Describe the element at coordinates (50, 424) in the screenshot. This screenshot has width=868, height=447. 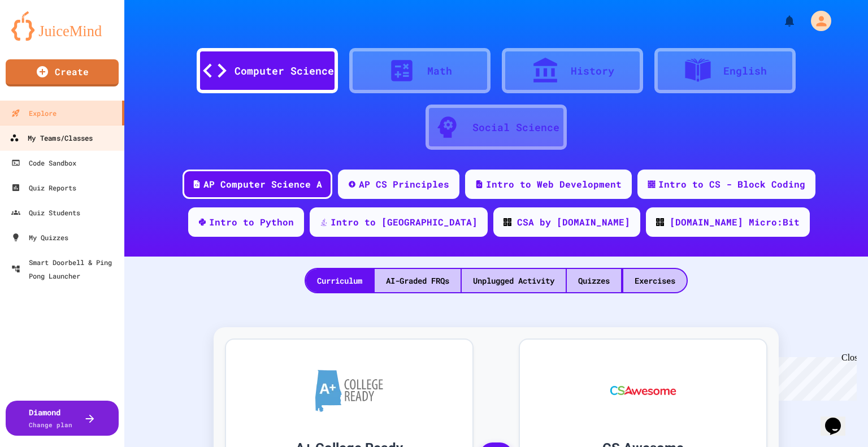
I see `span: Change plan` at that location.